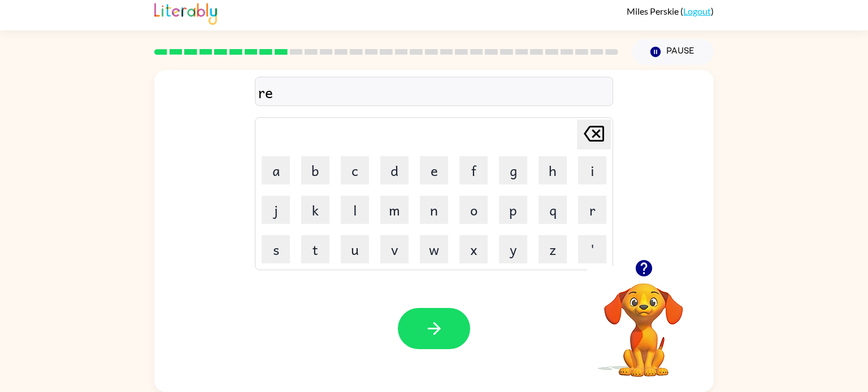  What do you see at coordinates (592, 210) in the screenshot?
I see `button: r` at bounding box center [592, 210].